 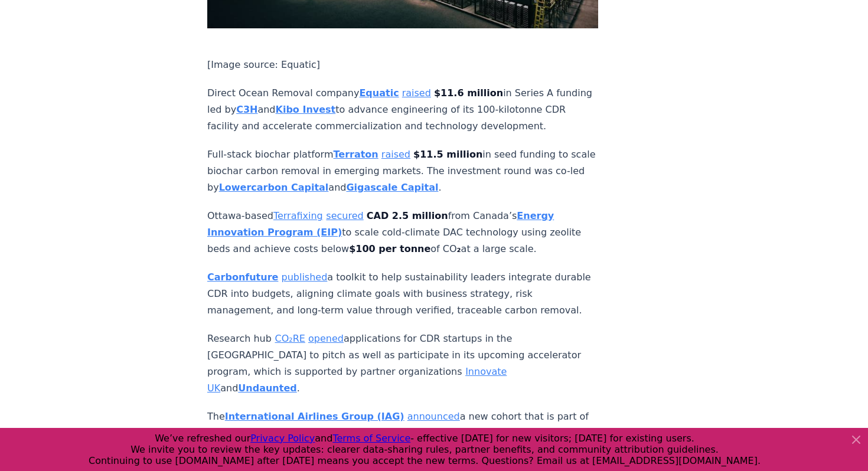 What do you see at coordinates (247, 109) in the screenshot?
I see `a: C3H` at bounding box center [247, 109].